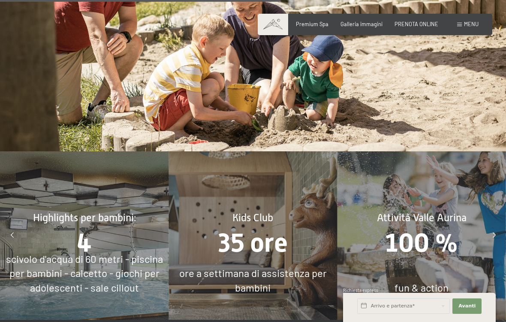 The height and width of the screenshot is (322, 506). I want to click on span: 4, so click(84, 242).